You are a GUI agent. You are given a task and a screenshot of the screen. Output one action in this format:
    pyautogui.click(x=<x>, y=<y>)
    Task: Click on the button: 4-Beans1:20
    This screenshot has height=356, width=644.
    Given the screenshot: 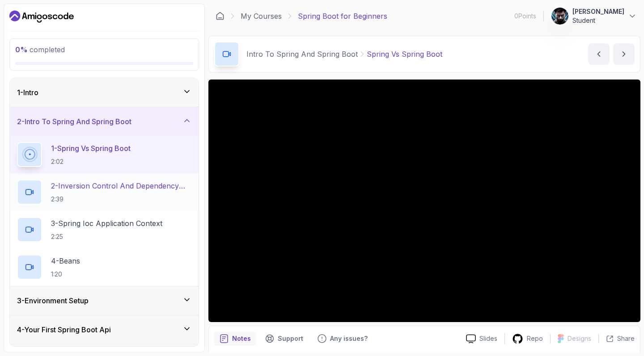 What is the action you would take?
    pyautogui.click(x=104, y=268)
    